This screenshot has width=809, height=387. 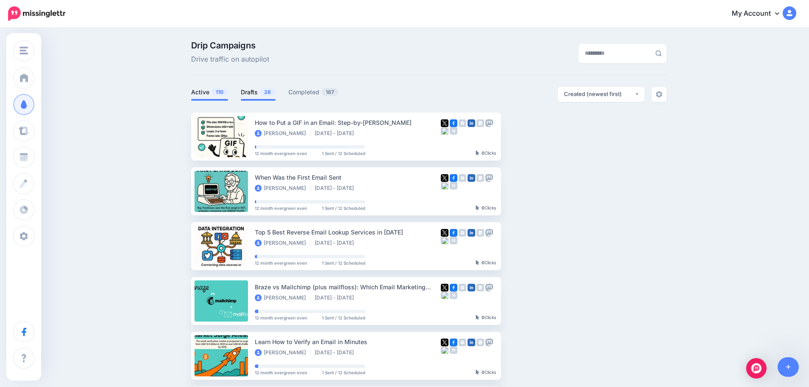 What do you see at coordinates (314, 92) in the screenshot?
I see `a: Completed187` at bounding box center [314, 92].